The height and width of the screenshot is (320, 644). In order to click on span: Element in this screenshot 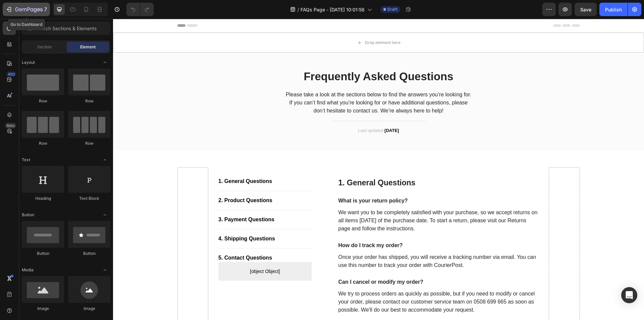, I will do `click(88, 47)`.